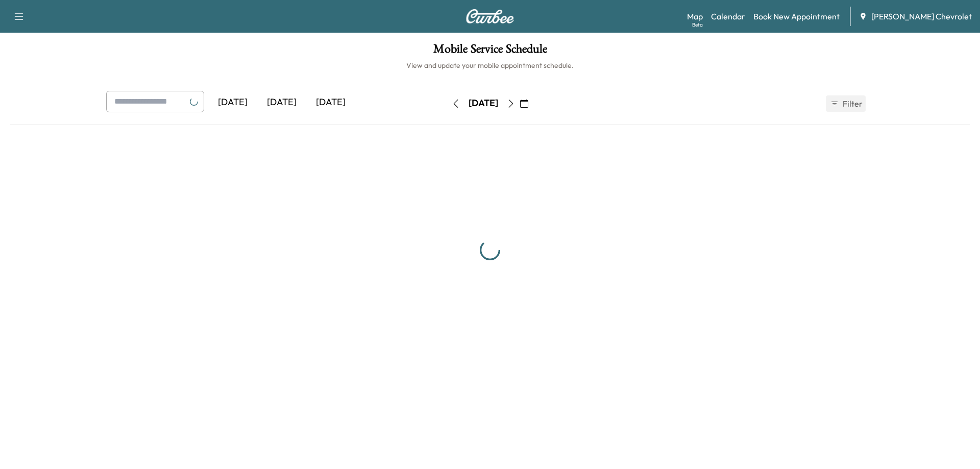 The width and height of the screenshot is (980, 469). Describe the element at coordinates (796, 17) in the screenshot. I see `a: Book New Appointment` at that location.